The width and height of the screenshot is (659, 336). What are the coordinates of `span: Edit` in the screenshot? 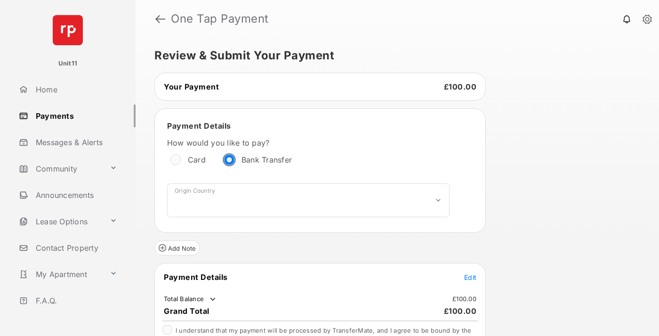 It's located at (470, 277).